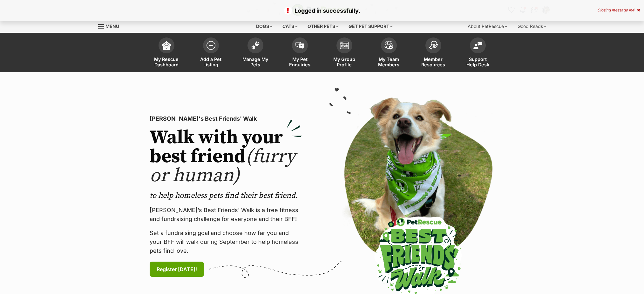 This screenshot has width=644, height=294. Describe the element at coordinates (255, 45) in the screenshot. I see `img: manage-my-pets-icon-02211641906a0b7f246fdf0571729dbe1e7629f14944591b6c1af311fb30b64b.svg` at that location.